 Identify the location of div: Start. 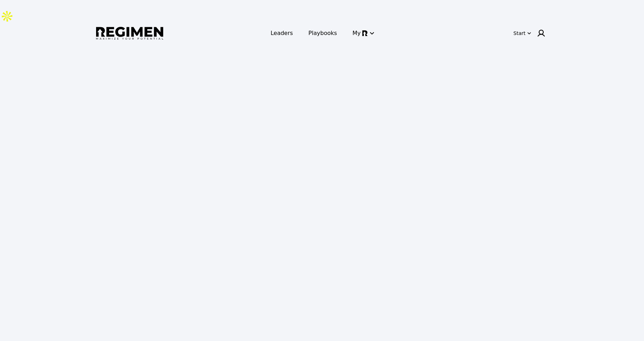
(519, 34).